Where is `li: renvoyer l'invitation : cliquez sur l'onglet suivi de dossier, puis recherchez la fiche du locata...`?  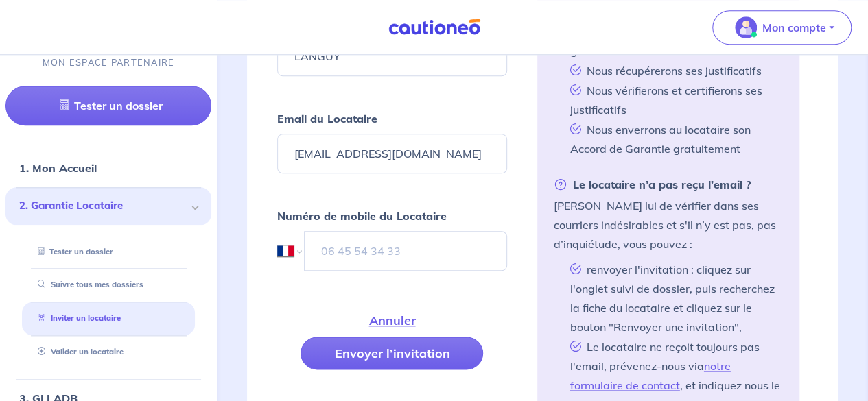 li: renvoyer l'invitation : cliquez sur l'onglet suivi de dossier, puis recherchez la fiche du locata... is located at coordinates (673, 298).